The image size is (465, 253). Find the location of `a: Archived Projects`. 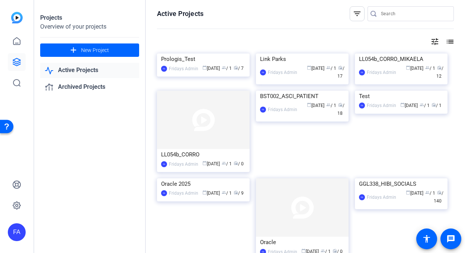

a: Archived Projects is located at coordinates (90, 87).